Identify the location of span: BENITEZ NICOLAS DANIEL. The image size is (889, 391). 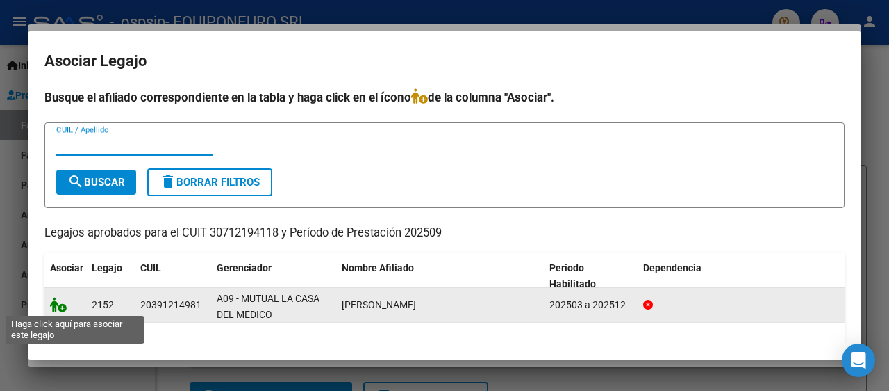
(379, 304).